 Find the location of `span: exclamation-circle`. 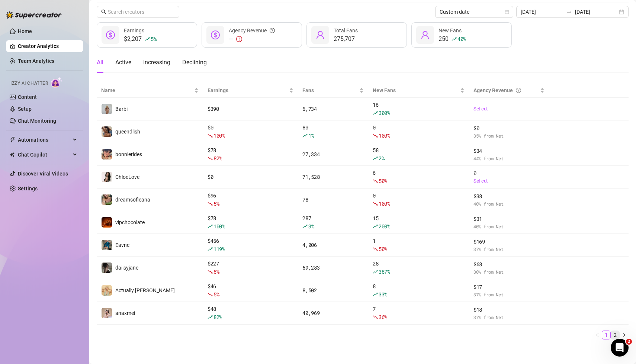

span: exclamation-circle is located at coordinates (239, 39).